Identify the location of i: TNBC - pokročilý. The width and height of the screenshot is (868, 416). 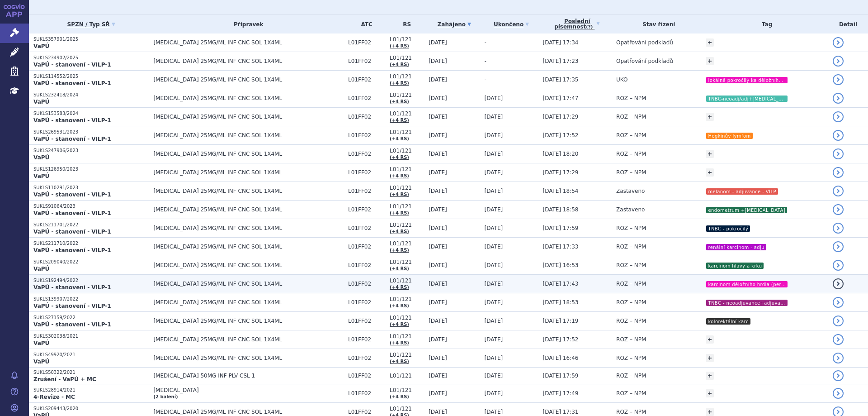
(728, 228).